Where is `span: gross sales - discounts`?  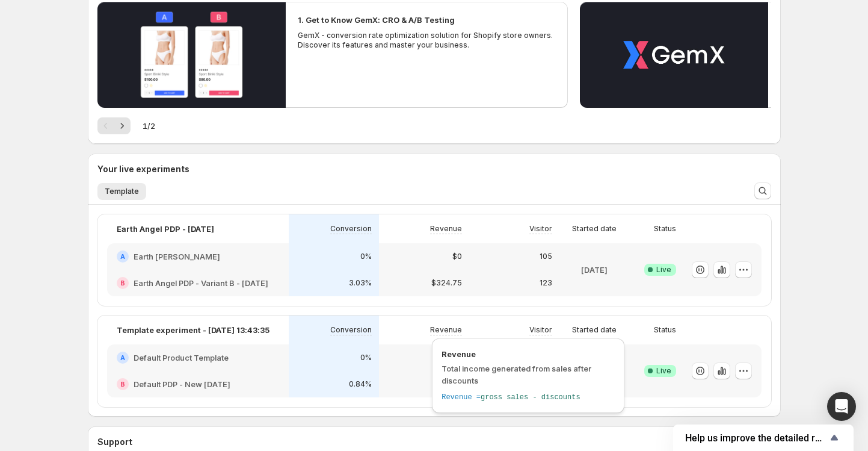
span: gross sales - discounts is located at coordinates (531, 397).